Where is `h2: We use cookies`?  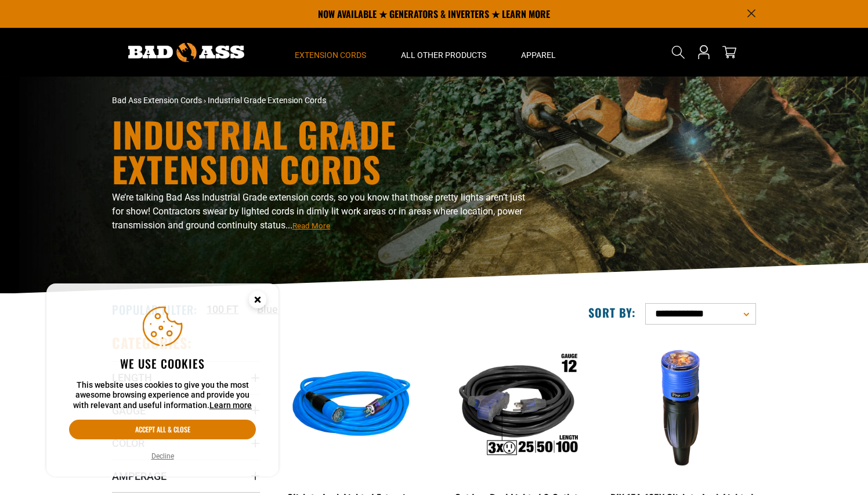
h2: We use cookies is located at coordinates (162, 363).